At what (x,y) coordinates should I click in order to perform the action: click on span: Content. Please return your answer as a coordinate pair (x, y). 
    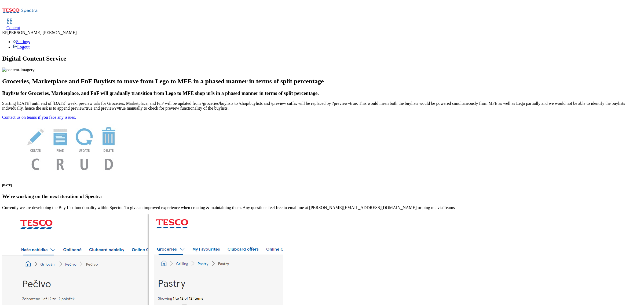
    Looking at the image, I should click on (13, 28).